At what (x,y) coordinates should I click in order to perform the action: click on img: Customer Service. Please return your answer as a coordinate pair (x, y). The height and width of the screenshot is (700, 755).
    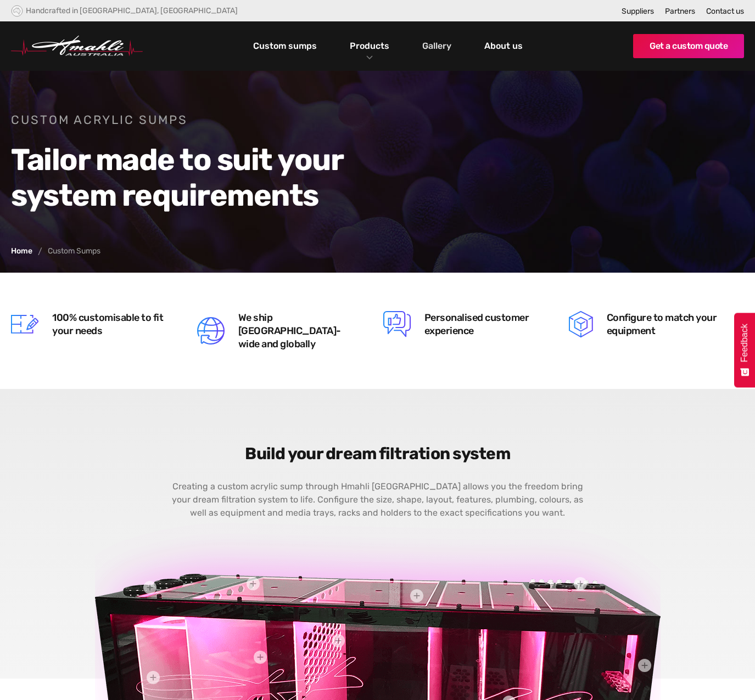
    Looking at the image, I should click on (398, 324).